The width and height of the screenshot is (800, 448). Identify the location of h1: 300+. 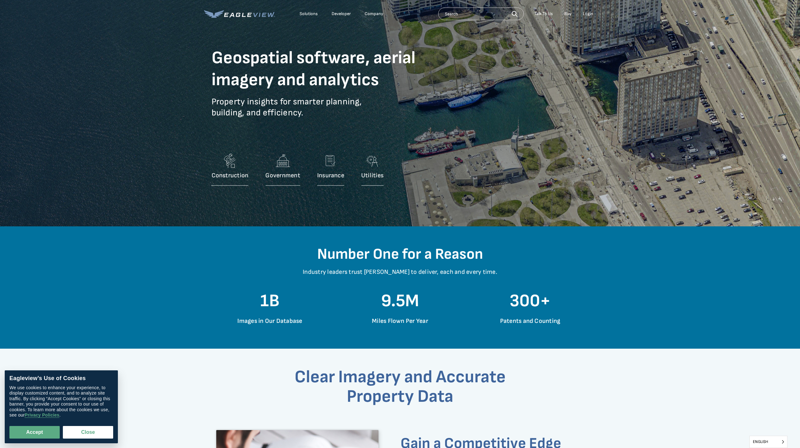
(530, 301).